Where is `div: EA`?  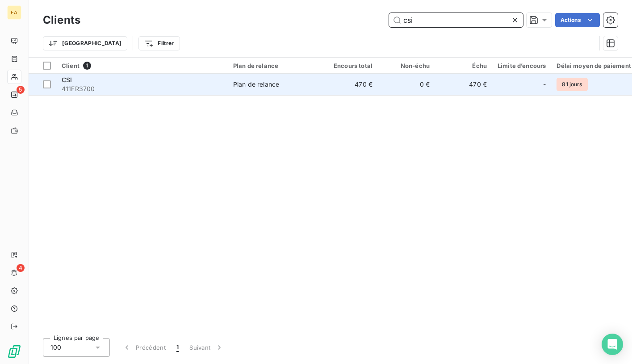
div: EA is located at coordinates (14, 12).